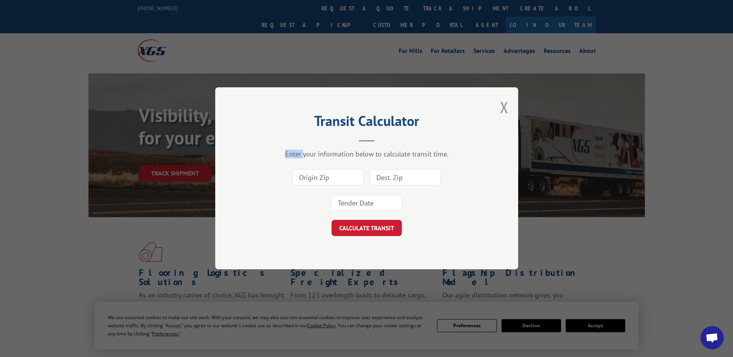  Describe the element at coordinates (504, 107) in the screenshot. I see `button: Close modal` at that location.